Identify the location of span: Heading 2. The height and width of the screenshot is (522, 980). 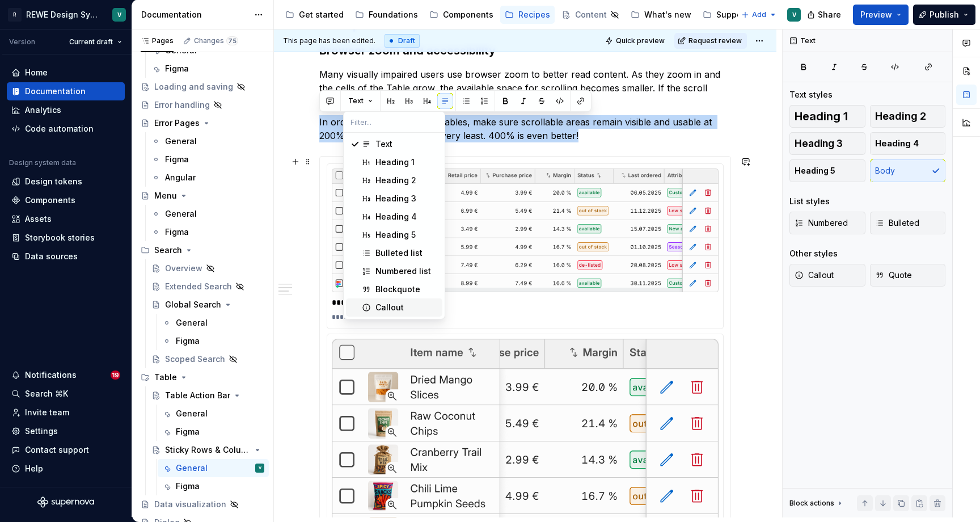
(901, 116).